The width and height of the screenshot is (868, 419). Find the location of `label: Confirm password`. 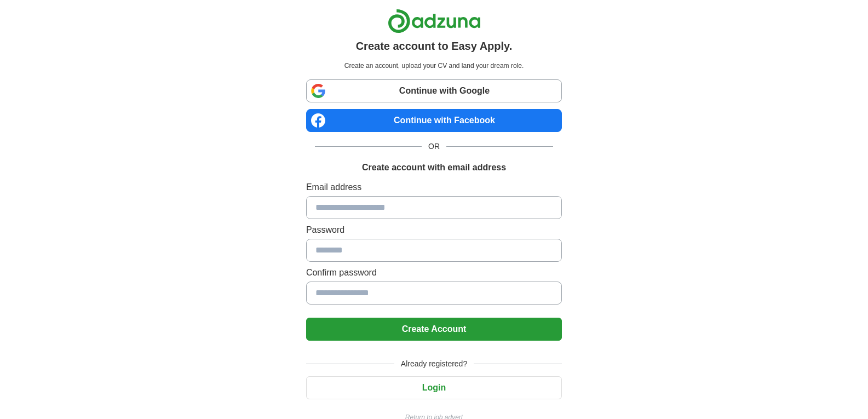

label: Confirm password is located at coordinates (434, 272).